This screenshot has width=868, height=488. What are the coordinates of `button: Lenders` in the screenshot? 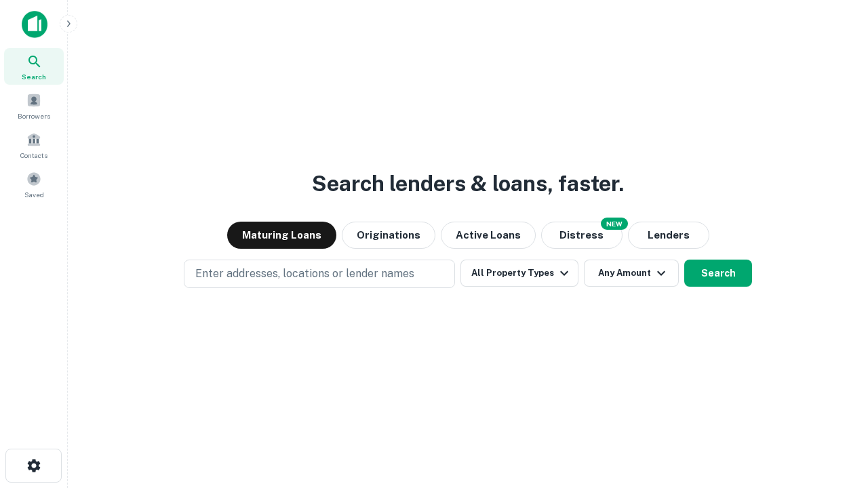 It's located at (668, 235).